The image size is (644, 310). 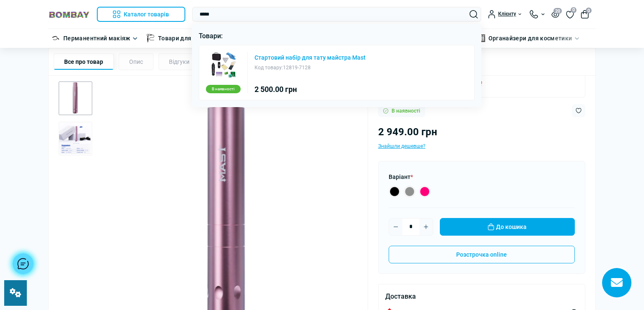 I want to click on div: В наявності, so click(x=223, y=89).